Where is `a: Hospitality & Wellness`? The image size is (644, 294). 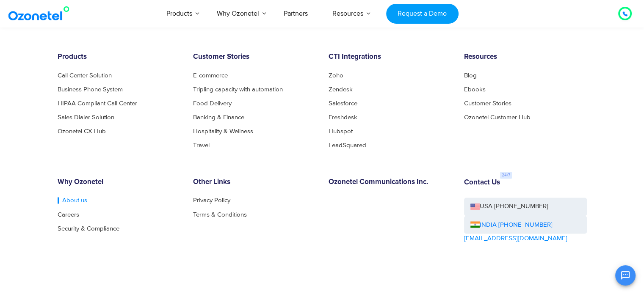 a: Hospitality & Wellness is located at coordinates (223, 131).